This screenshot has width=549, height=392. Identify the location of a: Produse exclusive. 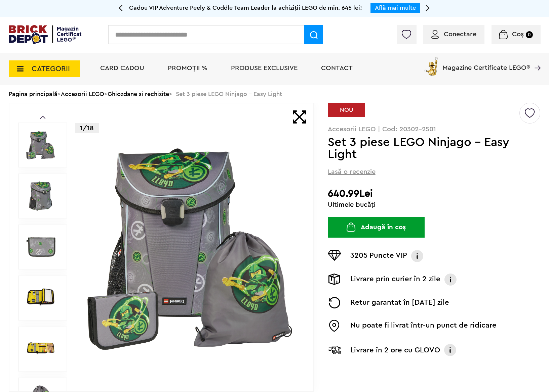
(264, 68).